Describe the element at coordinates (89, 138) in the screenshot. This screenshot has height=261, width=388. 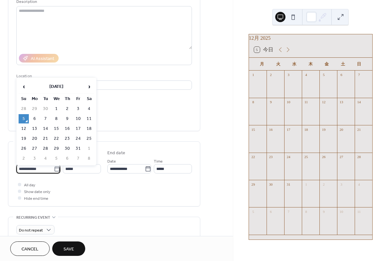
I see `td: 25` at that location.